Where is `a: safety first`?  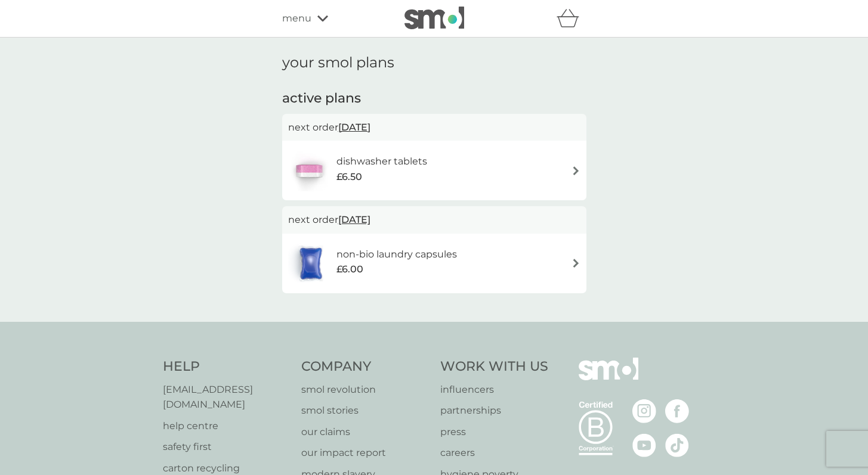
a: safety first is located at coordinates (226, 447).